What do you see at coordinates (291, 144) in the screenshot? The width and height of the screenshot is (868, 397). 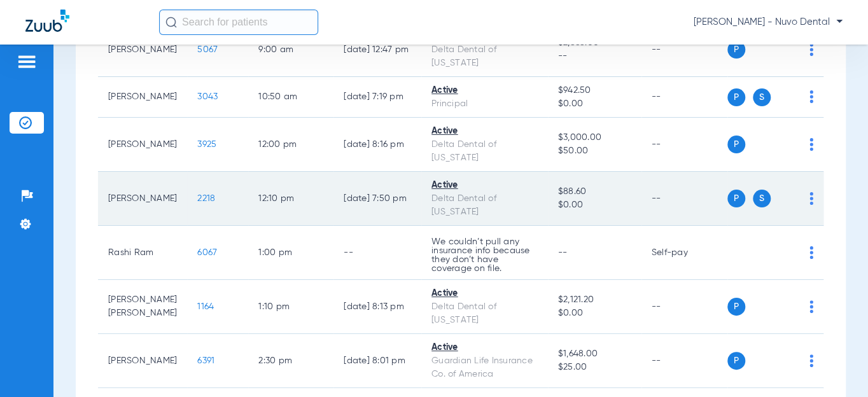 I see `td: 12:00 PM` at bounding box center [291, 144].